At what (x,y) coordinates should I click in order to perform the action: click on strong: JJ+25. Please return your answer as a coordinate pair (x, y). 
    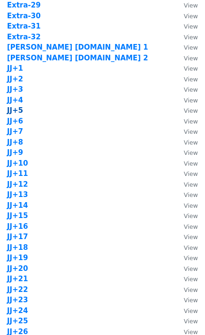
    Looking at the image, I should click on (17, 321).